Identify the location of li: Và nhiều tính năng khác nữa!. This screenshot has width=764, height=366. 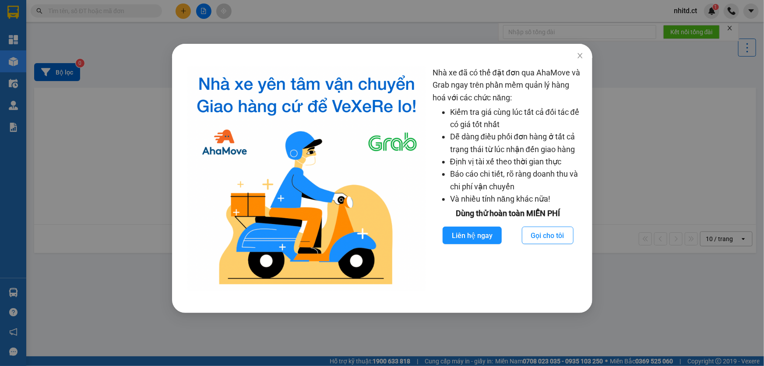
(516, 199).